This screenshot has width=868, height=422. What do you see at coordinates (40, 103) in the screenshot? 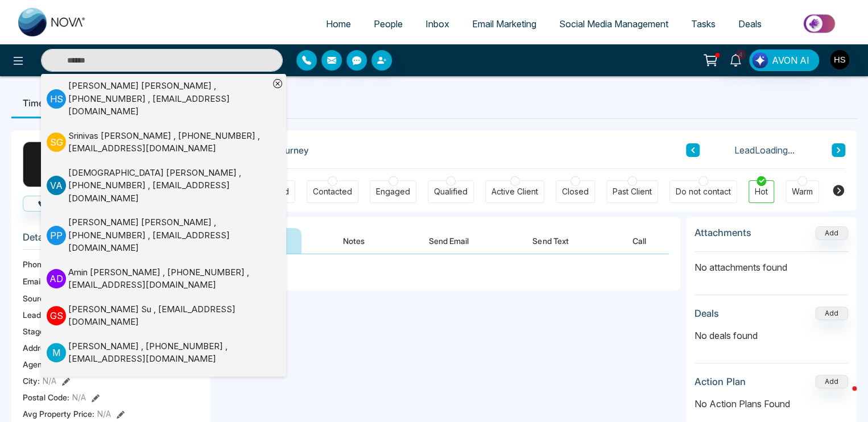
I see `li: Timeline` at bounding box center [40, 103].